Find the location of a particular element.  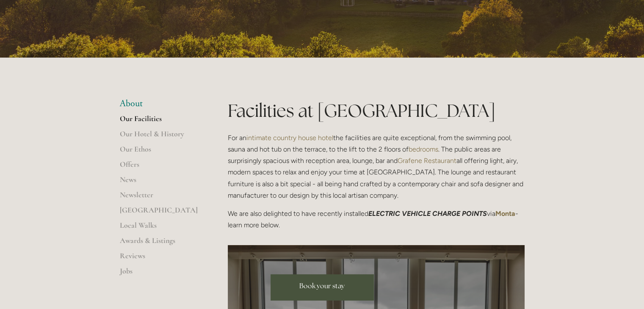

a: News is located at coordinates (160, 183).